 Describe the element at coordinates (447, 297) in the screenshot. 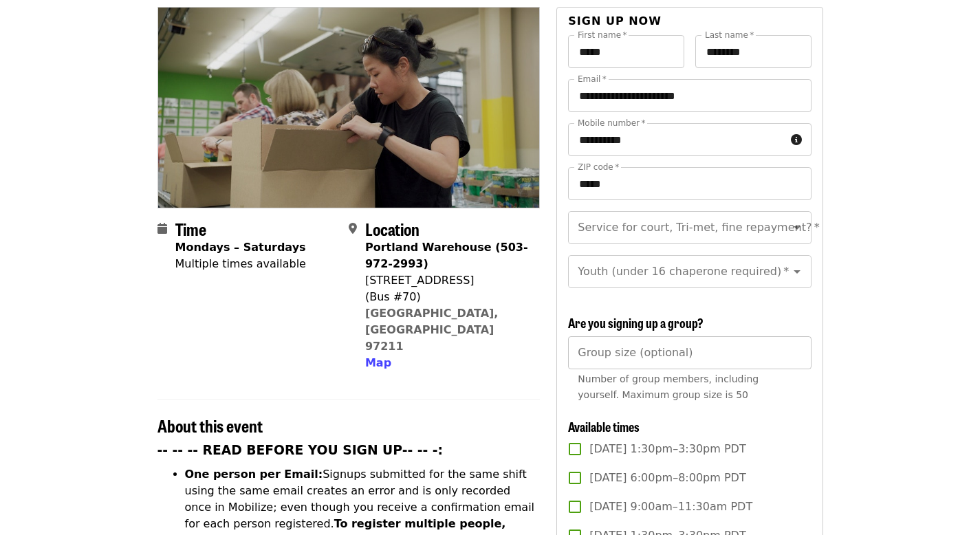

I see `div: (Bus #70)` at that location.